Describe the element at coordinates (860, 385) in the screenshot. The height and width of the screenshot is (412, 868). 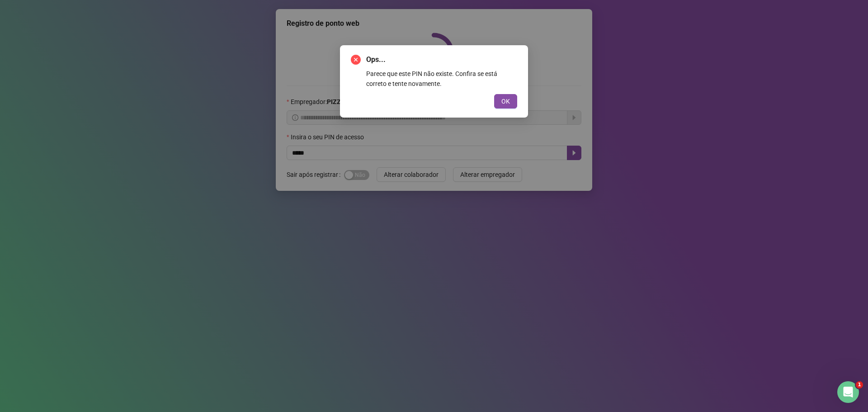
I see `span: 1` at that location.